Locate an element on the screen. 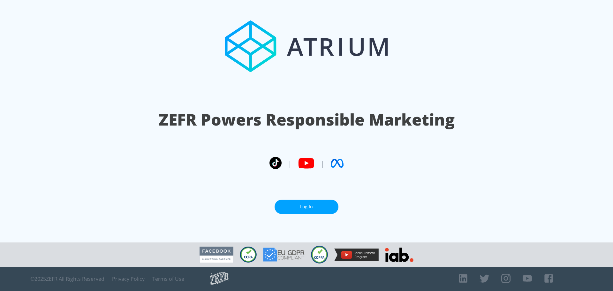 The width and height of the screenshot is (613, 291). img: COPPA Compliant is located at coordinates (319, 255).